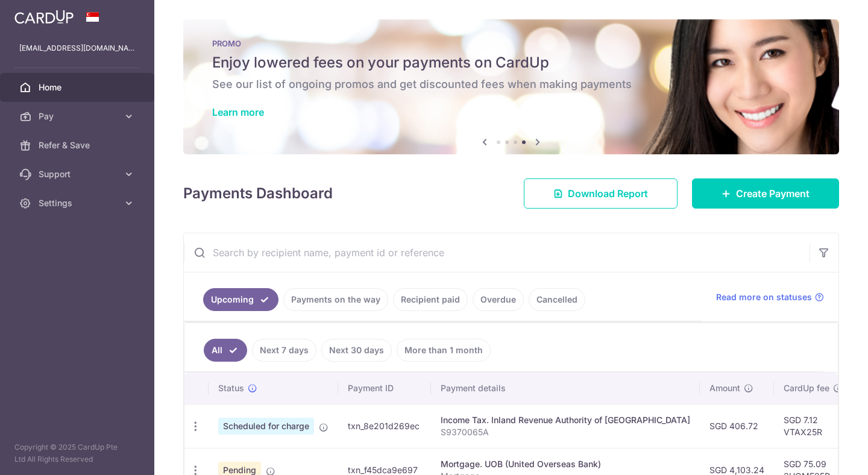  What do you see at coordinates (79, 145) in the screenshot?
I see `span: Refer & Save` at bounding box center [79, 145].